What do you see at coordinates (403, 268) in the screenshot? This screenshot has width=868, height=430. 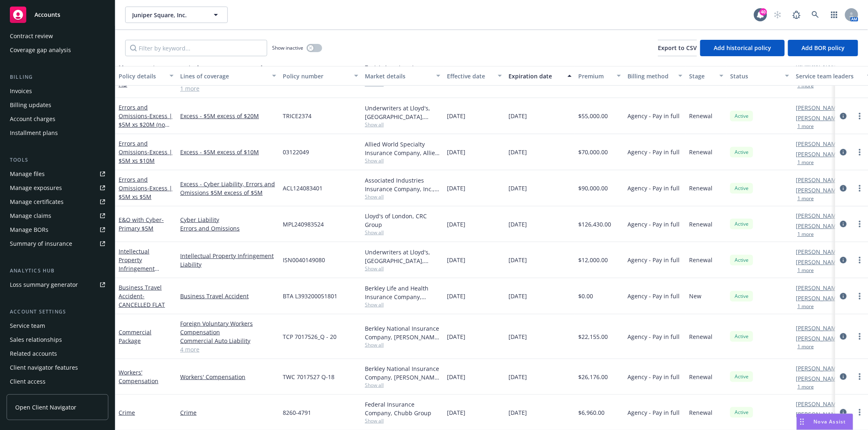 I see `span: Show all` at bounding box center [403, 268].